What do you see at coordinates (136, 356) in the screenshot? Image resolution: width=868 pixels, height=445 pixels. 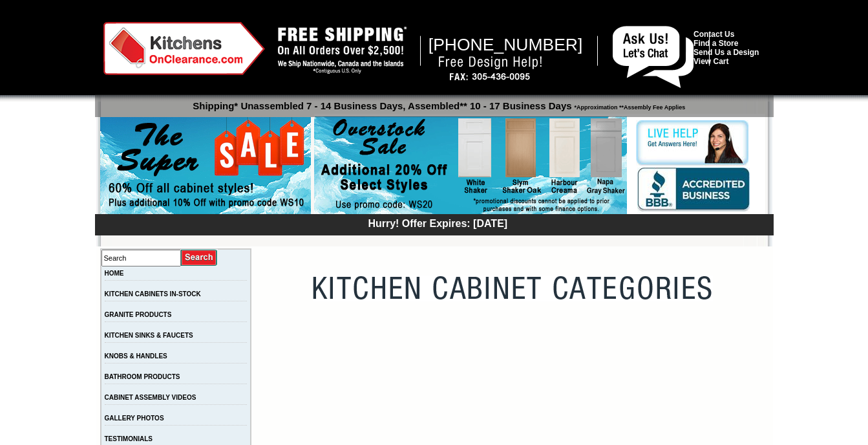 I see `a: KNOBS & HANDLES` at bounding box center [136, 356].